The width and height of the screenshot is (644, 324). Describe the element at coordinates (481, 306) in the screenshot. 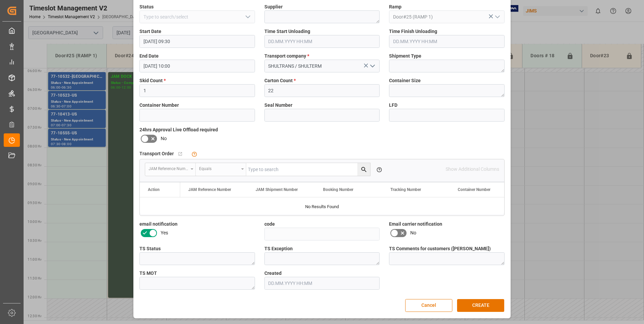

I see `button: CREATE` at that location.